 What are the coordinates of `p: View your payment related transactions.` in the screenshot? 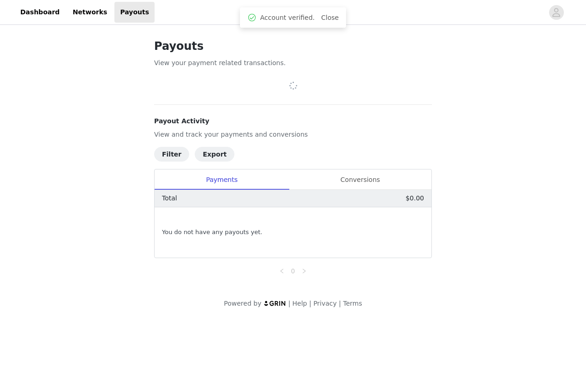 It's located at (293, 63).